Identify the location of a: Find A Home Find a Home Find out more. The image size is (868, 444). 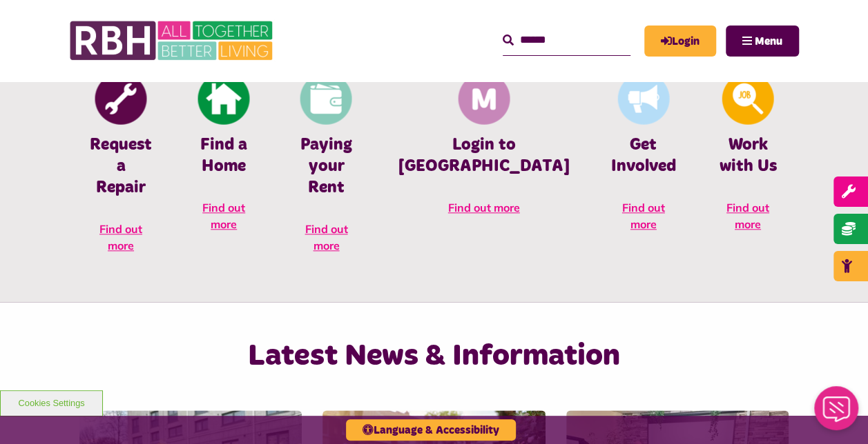
(224, 159).